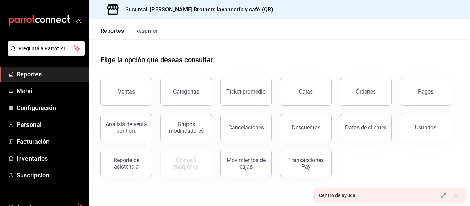 The height and width of the screenshot is (206, 470). What do you see at coordinates (50, 108) in the screenshot?
I see `span: Configuración` at bounding box center [50, 108].